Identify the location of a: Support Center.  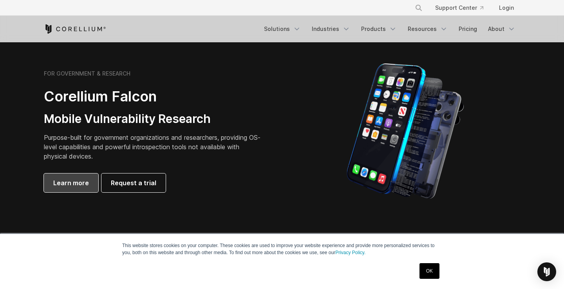
(459, 8).